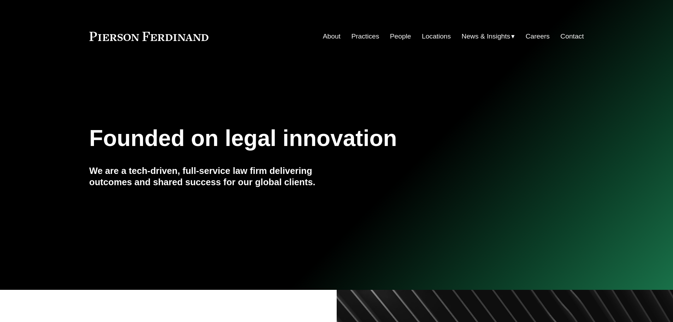 This screenshot has height=322, width=673. What do you see at coordinates (436, 36) in the screenshot?
I see `a: Locations` at bounding box center [436, 36].